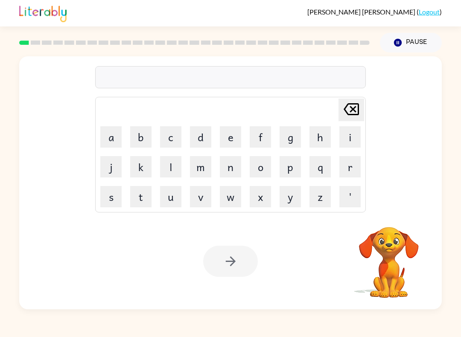 The image size is (461, 337). What do you see at coordinates (141, 167) in the screenshot?
I see `button: k` at bounding box center [141, 167].